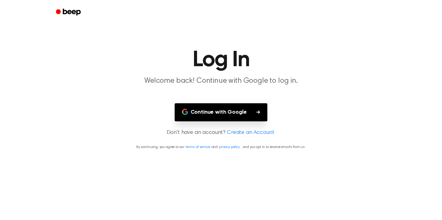 The image size is (442, 220). What do you see at coordinates (221, 112) in the screenshot?
I see `button: Continue with Google` at bounding box center [221, 112].